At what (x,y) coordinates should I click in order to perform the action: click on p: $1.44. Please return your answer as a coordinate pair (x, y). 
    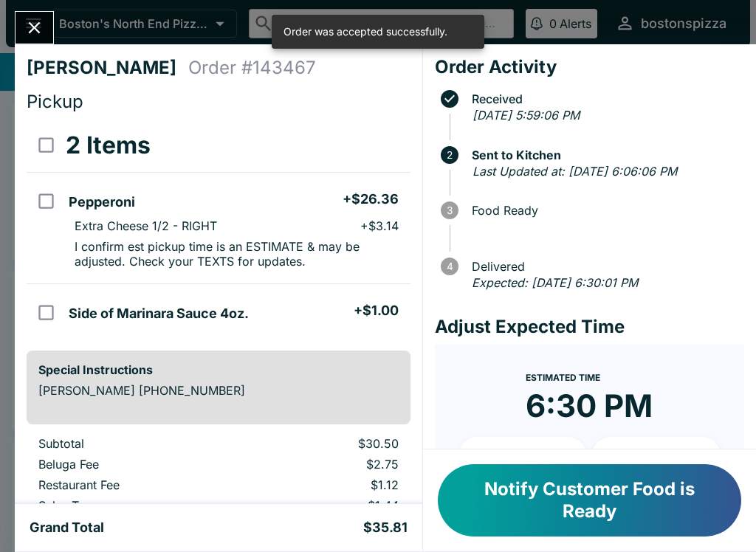
    Looking at the image, I should click on (325, 506).